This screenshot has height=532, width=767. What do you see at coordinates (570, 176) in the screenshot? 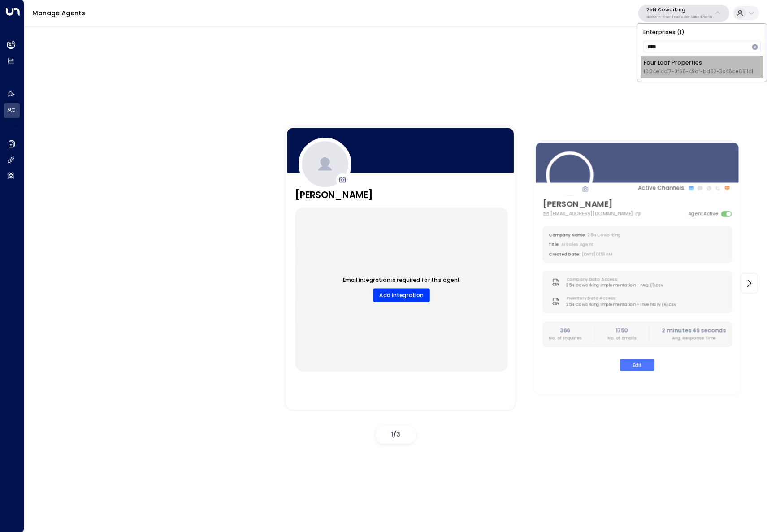
I see `img: 84_headshot.jpg` at bounding box center [570, 176].